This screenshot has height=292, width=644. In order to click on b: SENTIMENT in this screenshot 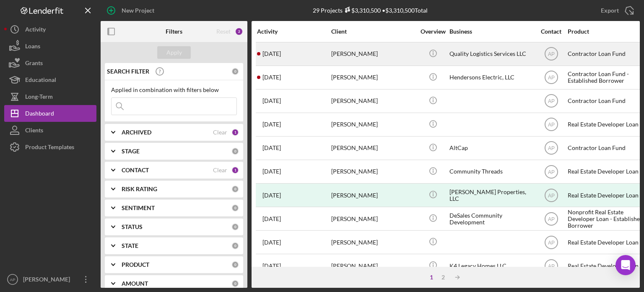, I will do `click(138, 208)`.